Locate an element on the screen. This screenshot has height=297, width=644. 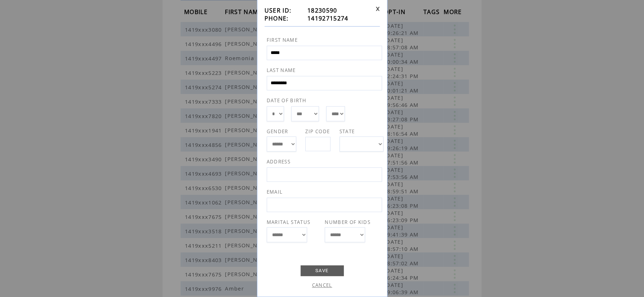
span: MARITAL STATUS is located at coordinates (289, 222).